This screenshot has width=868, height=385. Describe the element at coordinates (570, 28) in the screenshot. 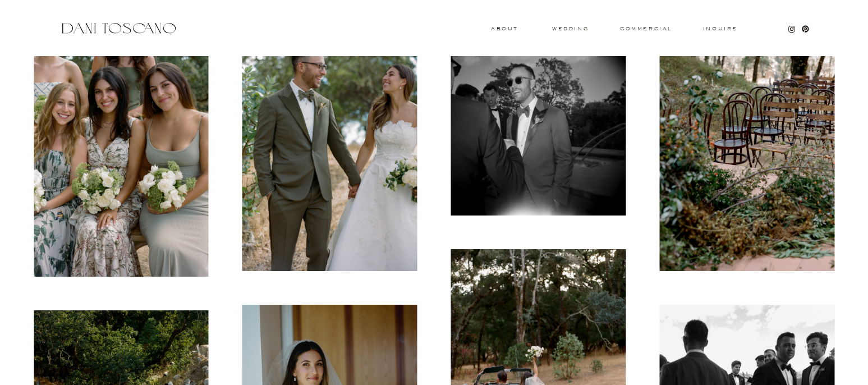

I see `h3: wedding` at that location.